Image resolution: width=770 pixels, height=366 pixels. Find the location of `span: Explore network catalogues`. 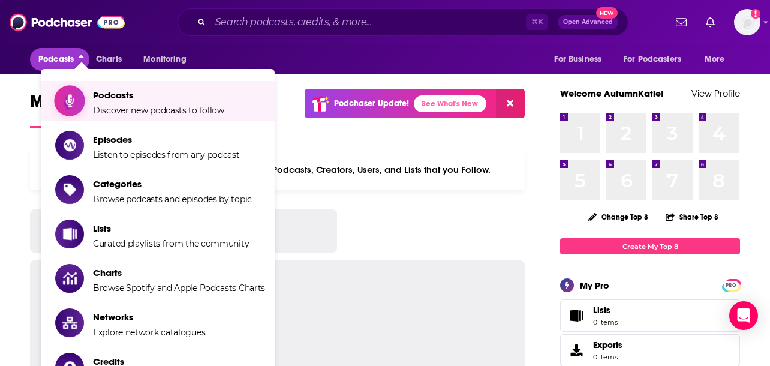

span: Explore network catalogues is located at coordinates (149, 332).